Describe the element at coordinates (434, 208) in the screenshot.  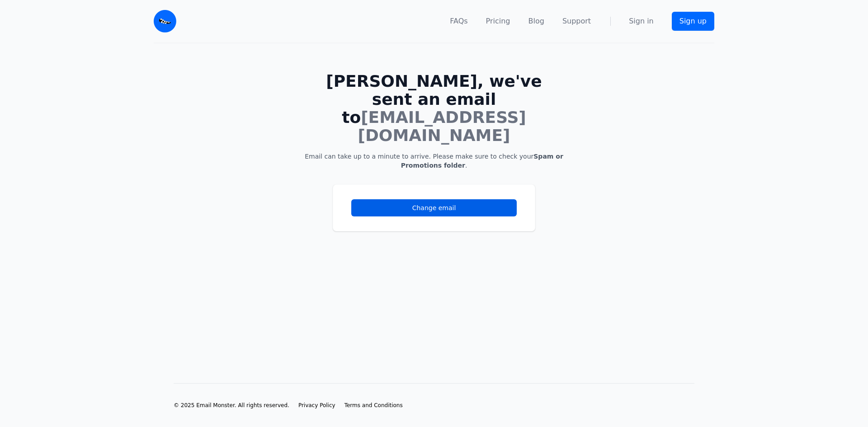
I see `a: Change email` at that location.